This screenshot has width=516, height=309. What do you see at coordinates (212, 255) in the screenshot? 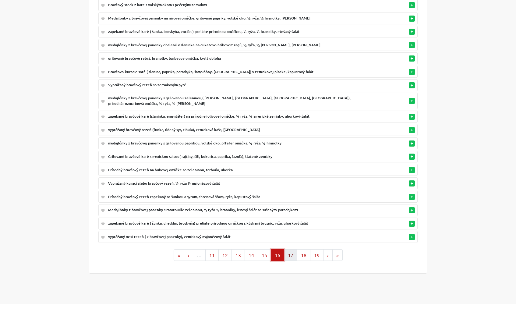
I see `button: Go to page 11` at bounding box center [212, 255].